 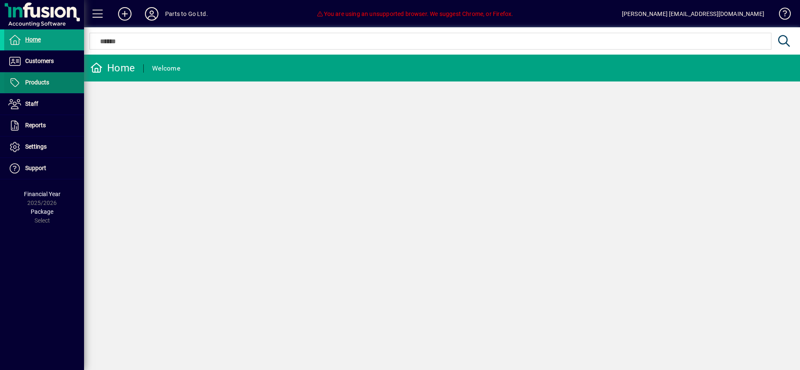 I want to click on span: Staff, so click(x=32, y=104).